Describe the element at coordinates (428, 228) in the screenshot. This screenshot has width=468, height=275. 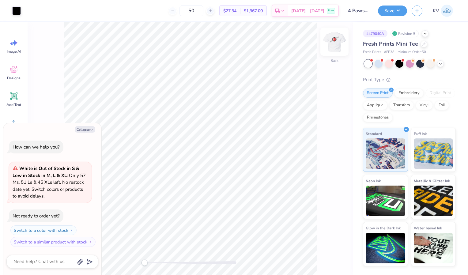
I see `span: Water based Ink` at that location.